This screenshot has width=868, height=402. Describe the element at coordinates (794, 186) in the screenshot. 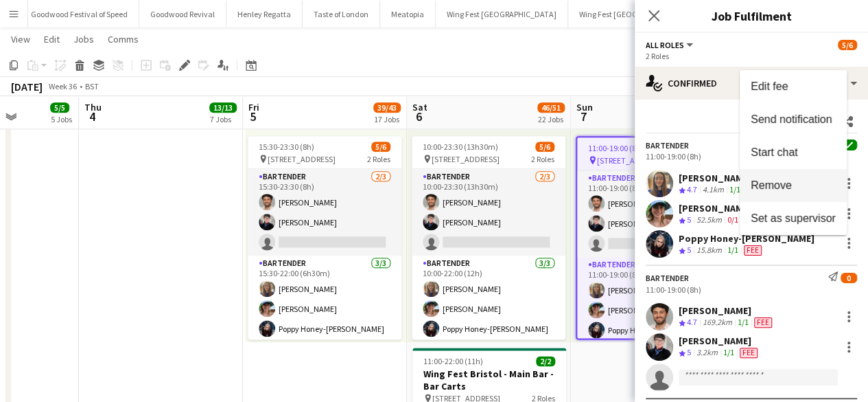

I see `button: Remove` at that location.